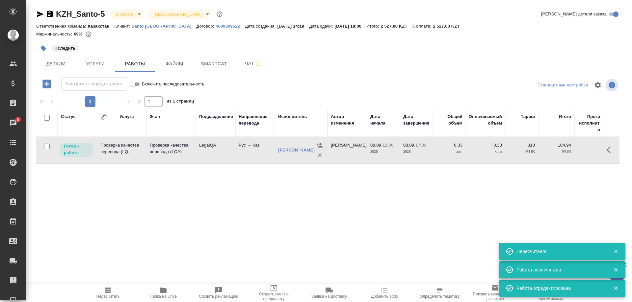 This screenshot has width=632, height=302. Describe the element at coordinates (592, 123) in the screenshot. I see `div: Прогресс исполнителя в SC` at that location.